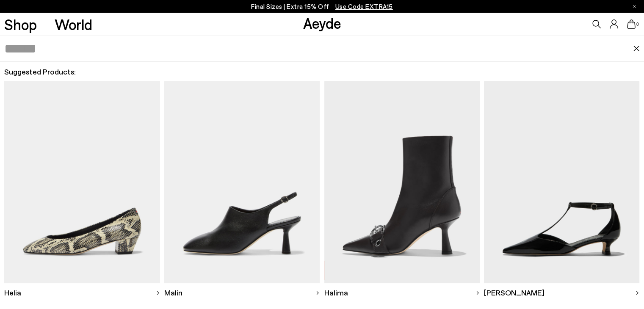 The width and height of the screenshot is (644, 309). I want to click on h2: Suggested Products:, so click(322, 72).